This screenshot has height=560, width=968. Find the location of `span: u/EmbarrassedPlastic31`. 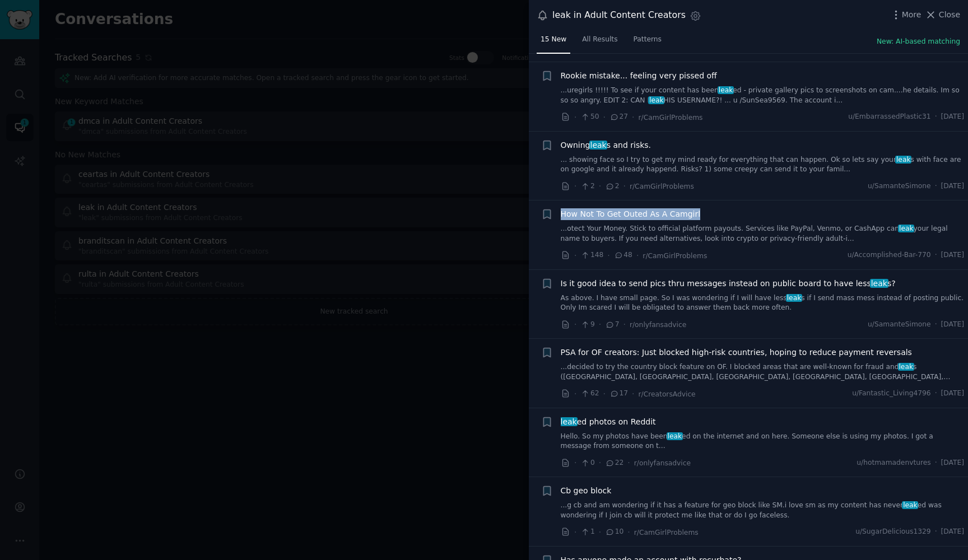

span: u/EmbarrassedPlastic31 is located at coordinates (889, 117).